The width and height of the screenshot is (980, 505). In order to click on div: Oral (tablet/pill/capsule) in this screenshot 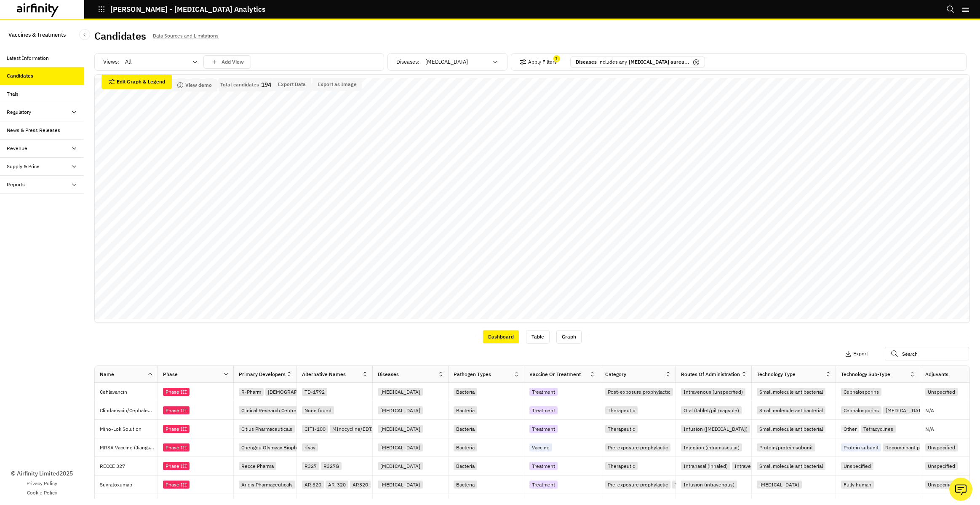, I will do `click(711, 410)`.